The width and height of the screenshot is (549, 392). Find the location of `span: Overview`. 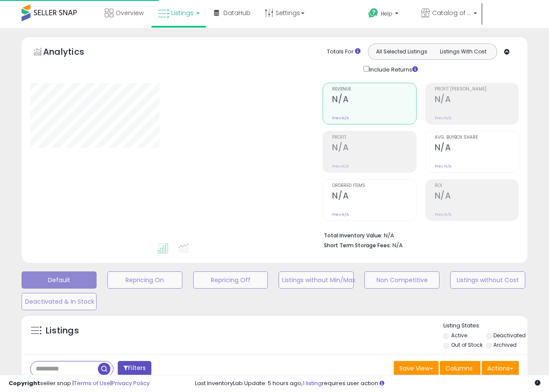

span: Overview is located at coordinates (129, 13).